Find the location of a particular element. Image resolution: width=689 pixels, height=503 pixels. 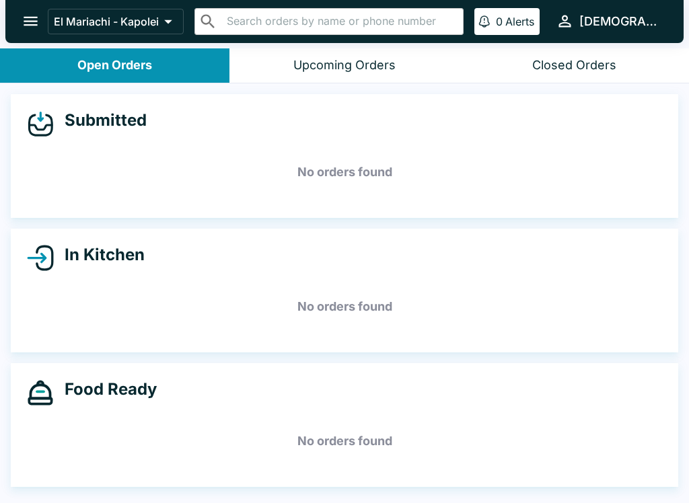

p: 0 is located at coordinates (499, 22).